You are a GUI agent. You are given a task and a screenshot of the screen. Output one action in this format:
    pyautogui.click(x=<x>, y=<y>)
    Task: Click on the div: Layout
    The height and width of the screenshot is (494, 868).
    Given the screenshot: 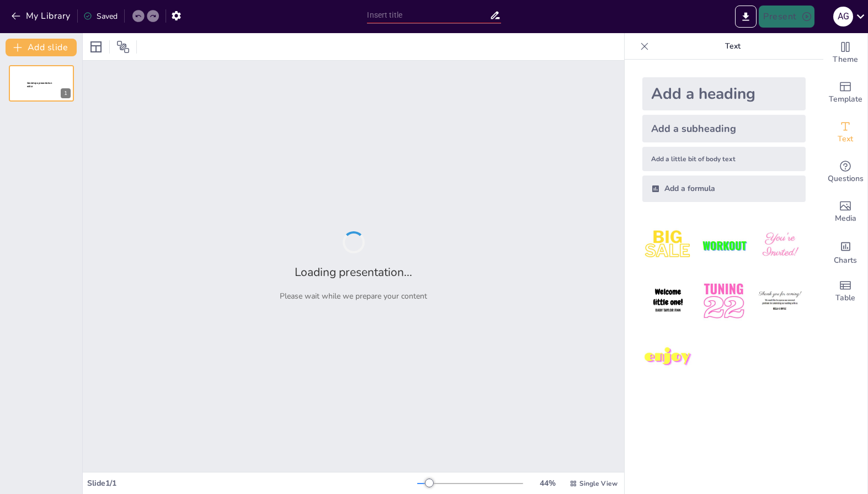 What is the action you would take?
    pyautogui.click(x=96, y=47)
    